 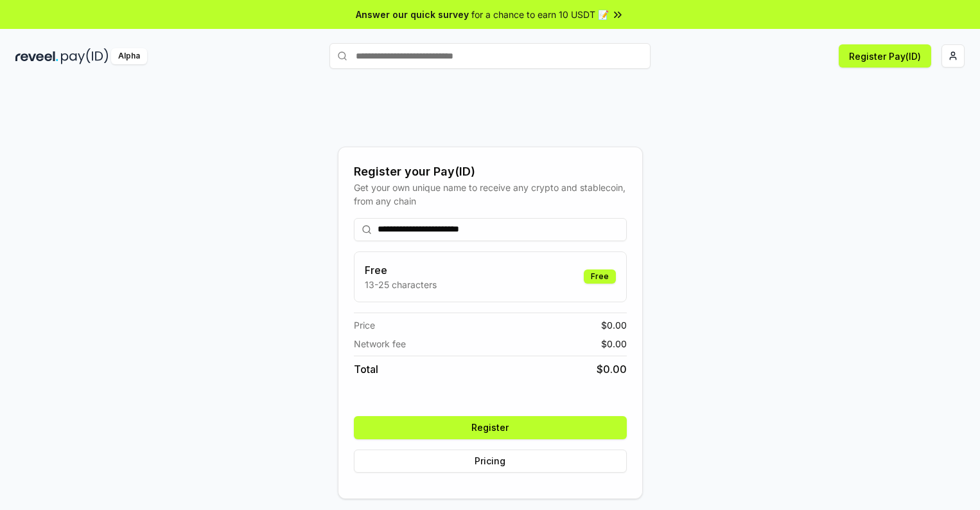 What do you see at coordinates (37, 56) in the screenshot?
I see `img: reveel_dark` at bounding box center [37, 56].